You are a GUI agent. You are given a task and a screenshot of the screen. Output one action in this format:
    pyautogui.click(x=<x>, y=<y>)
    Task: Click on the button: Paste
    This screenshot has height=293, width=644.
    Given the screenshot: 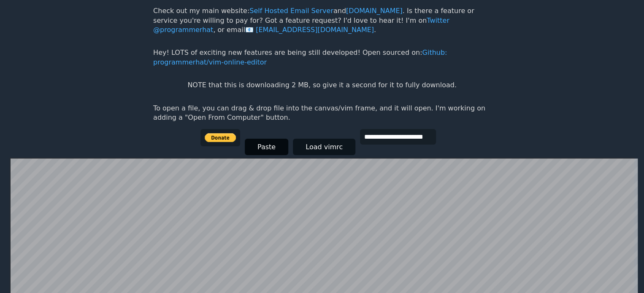 What is the action you would take?
    pyautogui.click(x=266, y=147)
    